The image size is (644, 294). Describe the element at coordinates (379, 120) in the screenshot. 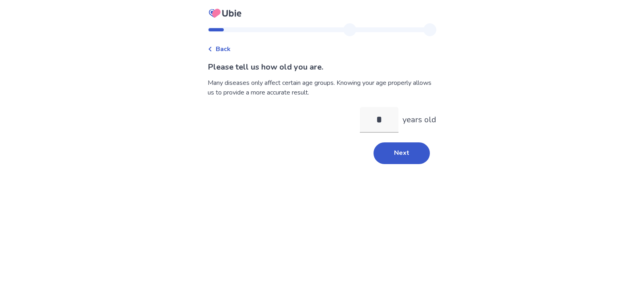

I see `input: years old` at that location.